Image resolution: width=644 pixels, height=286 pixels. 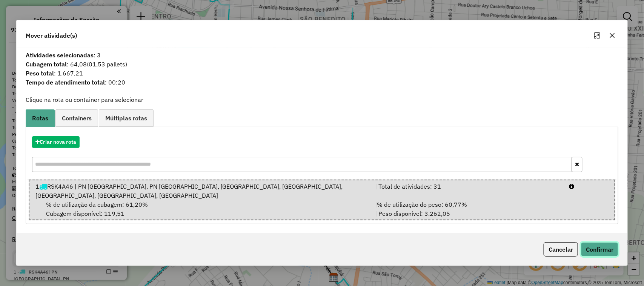 I want to click on span: Containers, so click(x=77, y=118).